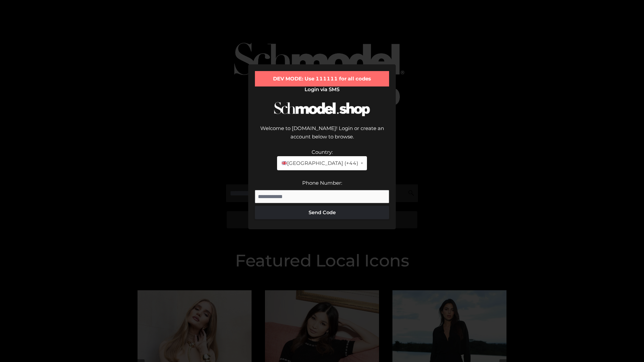 Image resolution: width=644 pixels, height=362 pixels. Describe the element at coordinates (322, 90) in the screenshot. I see `h2: Login via SMS` at that location.